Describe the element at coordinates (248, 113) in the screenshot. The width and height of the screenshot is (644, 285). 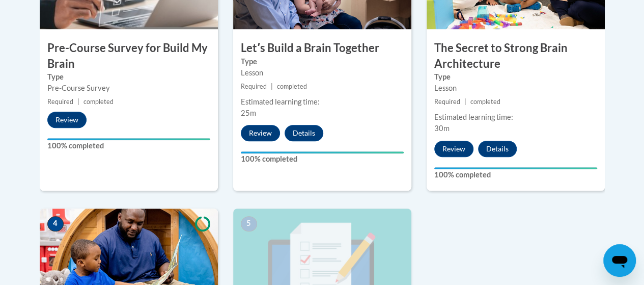
I see `span: 25m` at that location.